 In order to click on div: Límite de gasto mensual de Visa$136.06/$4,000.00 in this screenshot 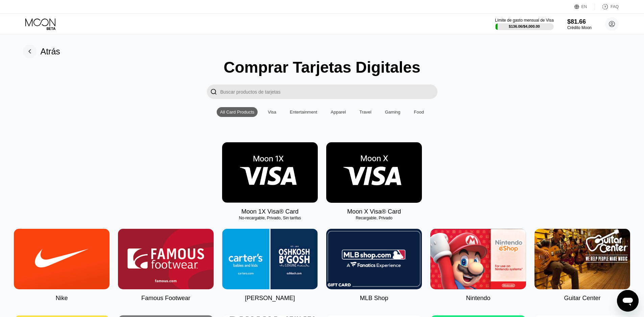, I will do `click(524, 24)`.